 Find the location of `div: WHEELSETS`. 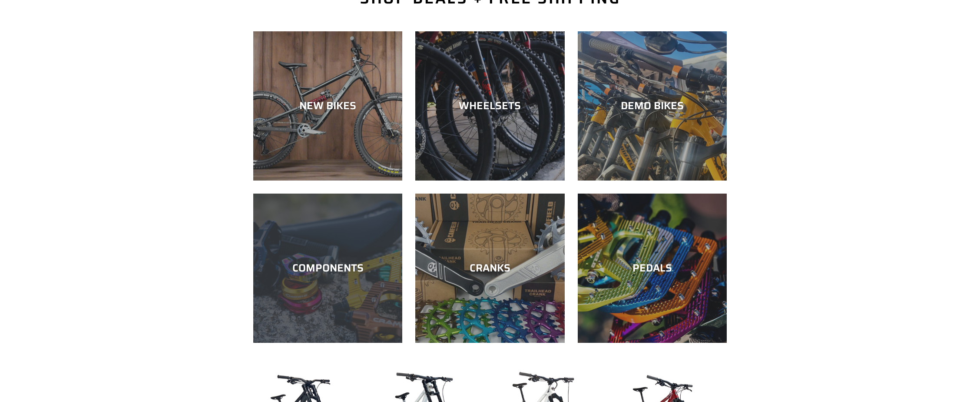

div: WHEELSETS is located at coordinates (490, 106).